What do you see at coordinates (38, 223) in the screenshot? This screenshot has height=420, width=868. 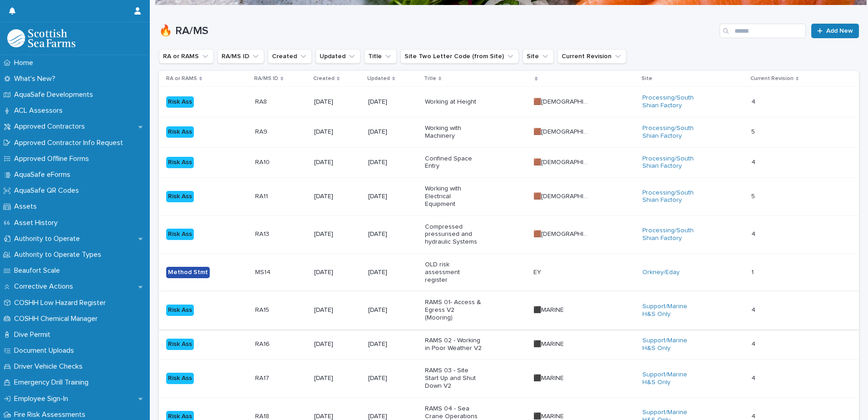 I see `p: Asset History` at bounding box center [38, 223].